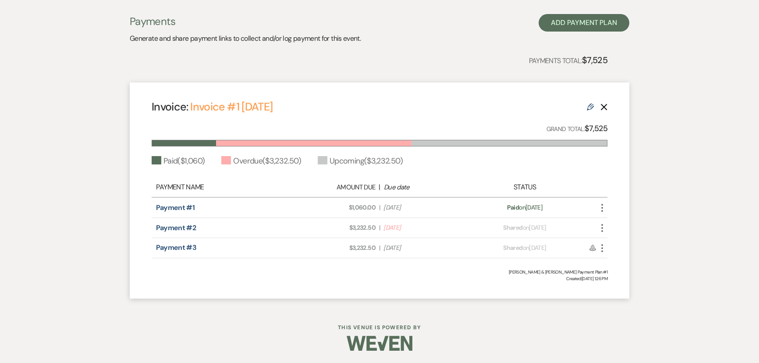 The width and height of the screenshot is (759, 363). What do you see at coordinates (424, 187) in the screenshot?
I see `div: Due date` at bounding box center [424, 187].